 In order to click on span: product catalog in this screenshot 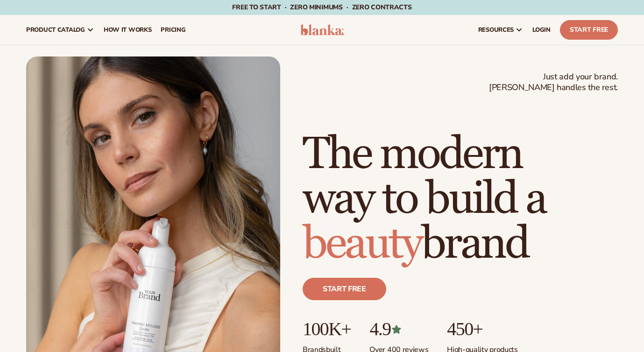, I will do `click(55, 30)`.